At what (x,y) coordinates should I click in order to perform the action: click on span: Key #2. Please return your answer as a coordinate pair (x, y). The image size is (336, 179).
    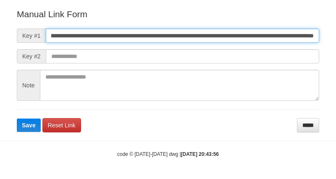
    Looking at the image, I should click on (31, 56).